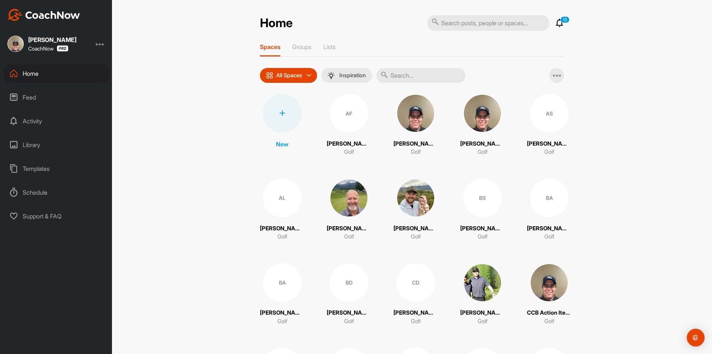  Describe the element at coordinates (56, 121) in the screenshot. I see `div: Activity` at that location.